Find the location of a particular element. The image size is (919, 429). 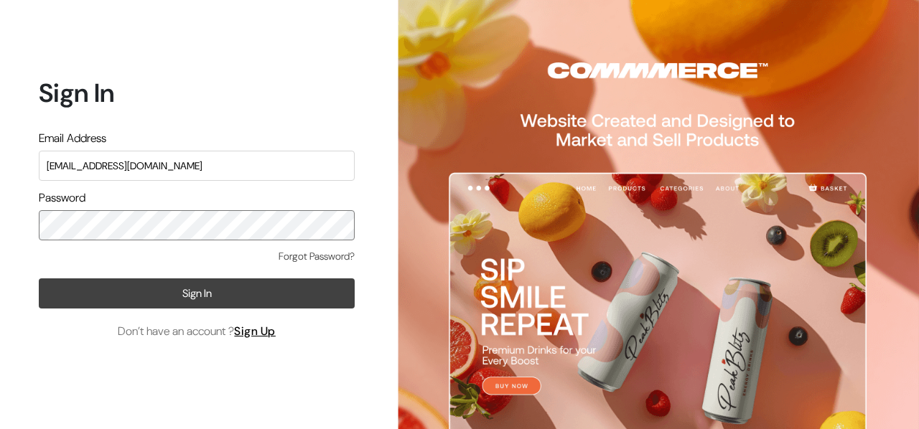

h1: Sign In is located at coordinates (197, 93).